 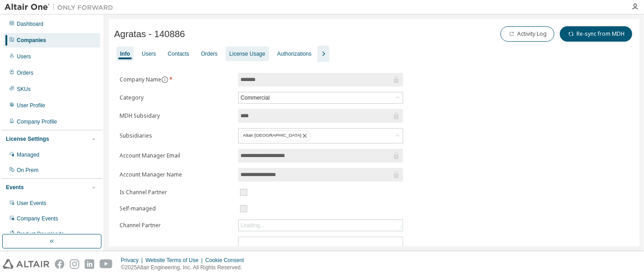 What do you see at coordinates (150, 34) in the screenshot?
I see `span: Agratas - 140886` at bounding box center [150, 34].